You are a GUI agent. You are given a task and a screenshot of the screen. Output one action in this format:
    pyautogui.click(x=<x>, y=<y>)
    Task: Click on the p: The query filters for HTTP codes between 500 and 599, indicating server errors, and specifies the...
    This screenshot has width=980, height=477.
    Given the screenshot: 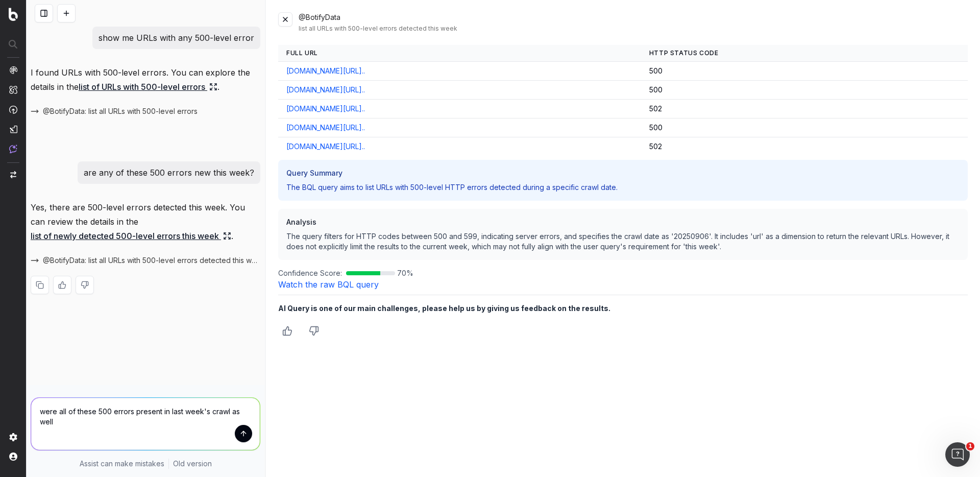 What is the action you would take?
    pyautogui.click(x=623, y=241)
    